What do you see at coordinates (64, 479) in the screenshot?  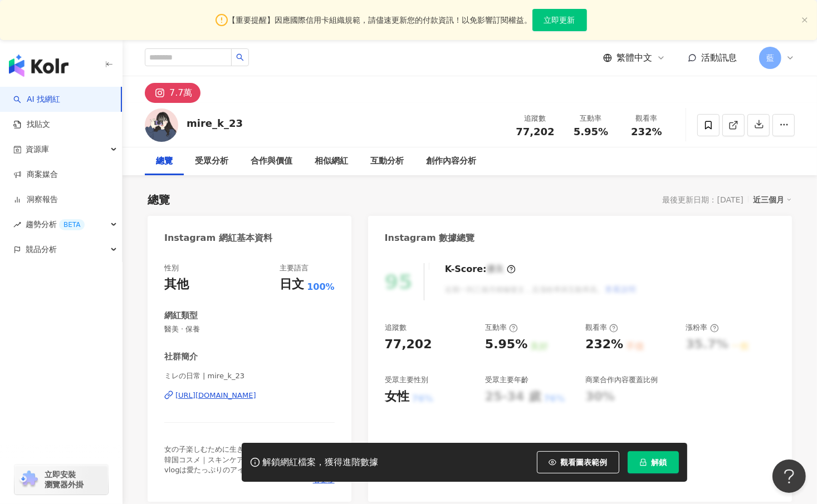 I see `span: 立即安裝 瀏覽器外掛` at bounding box center [64, 479].